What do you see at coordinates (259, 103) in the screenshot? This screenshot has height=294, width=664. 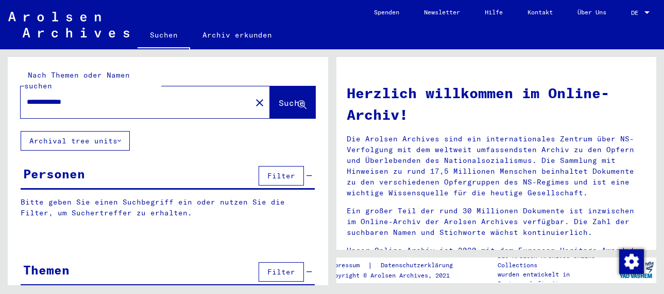 I see `mat-icon: close` at bounding box center [259, 103].